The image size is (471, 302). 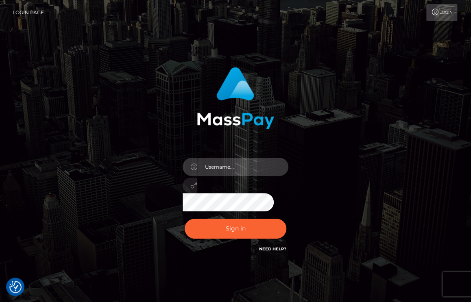 I want to click on a: Login Page, so click(x=28, y=13).